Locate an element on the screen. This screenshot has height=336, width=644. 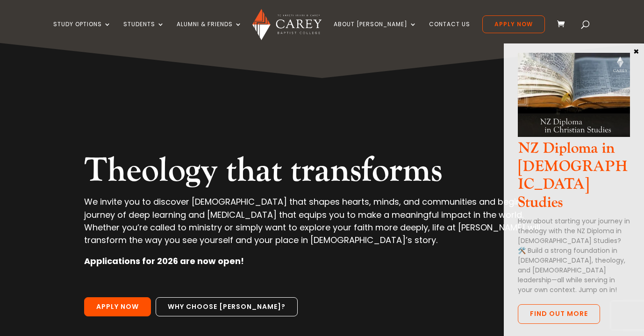
a: Students is located at coordinates (144, 32).